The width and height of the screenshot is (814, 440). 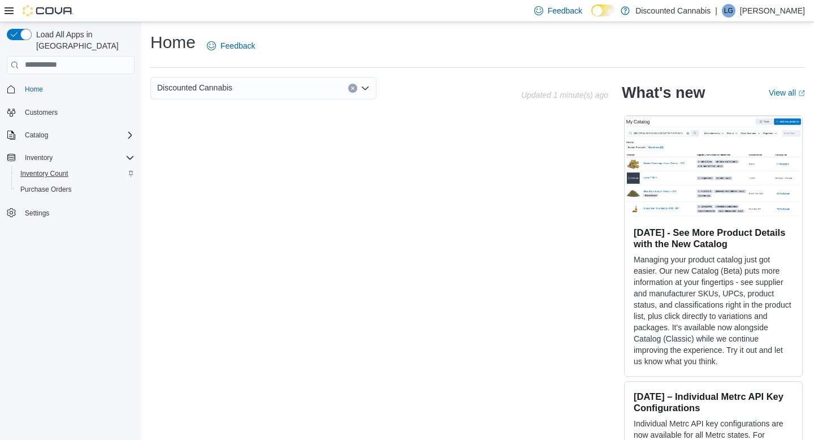 I want to click on img: Cova, so click(x=48, y=11).